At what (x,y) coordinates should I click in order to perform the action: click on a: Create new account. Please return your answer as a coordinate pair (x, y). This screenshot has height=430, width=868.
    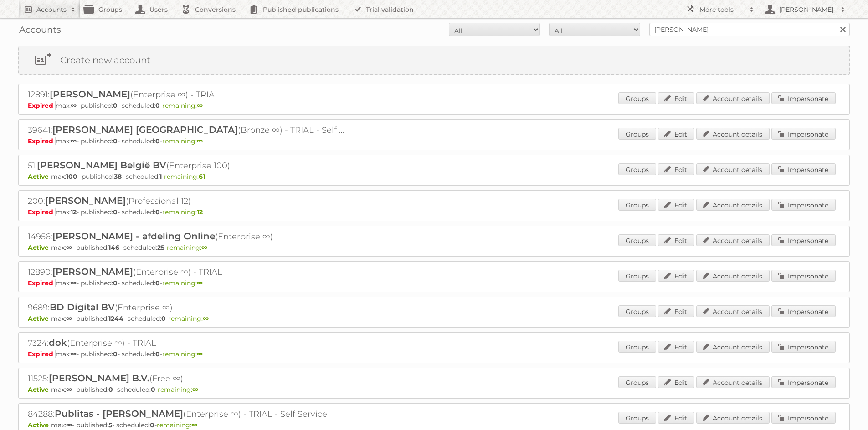
    Looking at the image, I should click on (434, 60).